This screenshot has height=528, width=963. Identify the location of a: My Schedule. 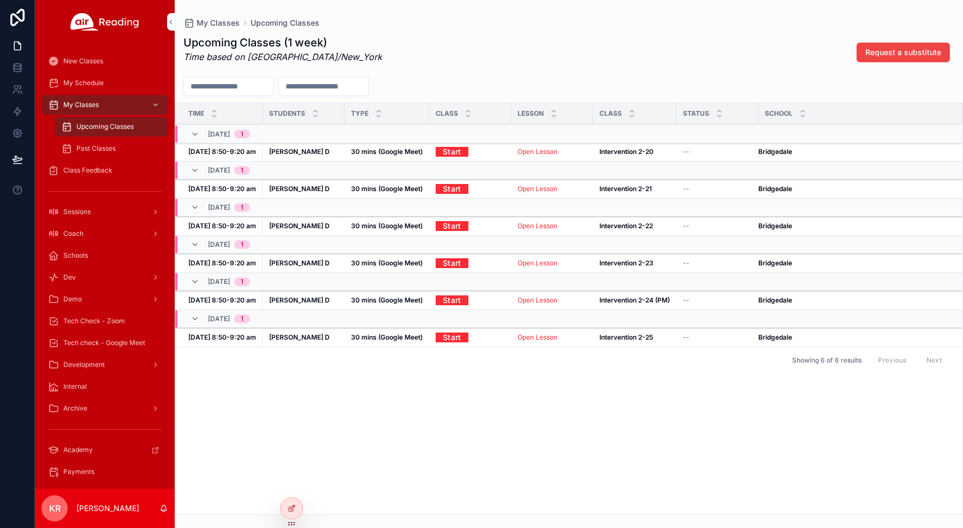
(105, 83).